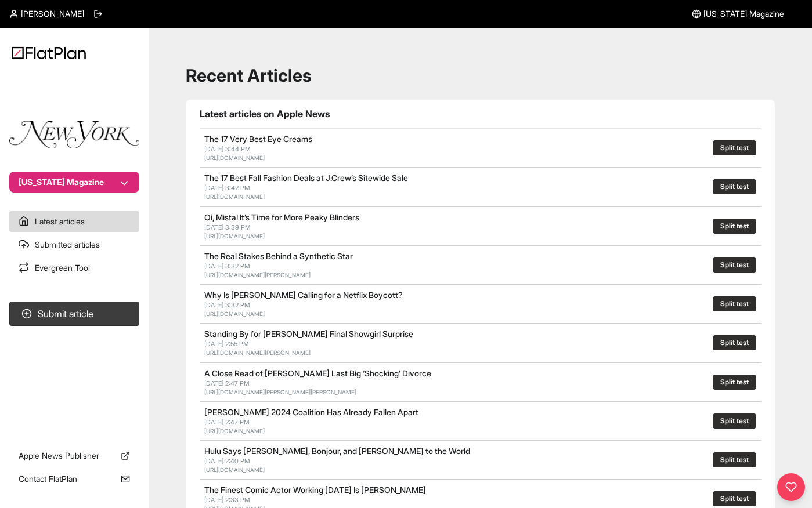  Describe the element at coordinates (74, 456) in the screenshot. I see `a: Apple News Publisher` at that location.